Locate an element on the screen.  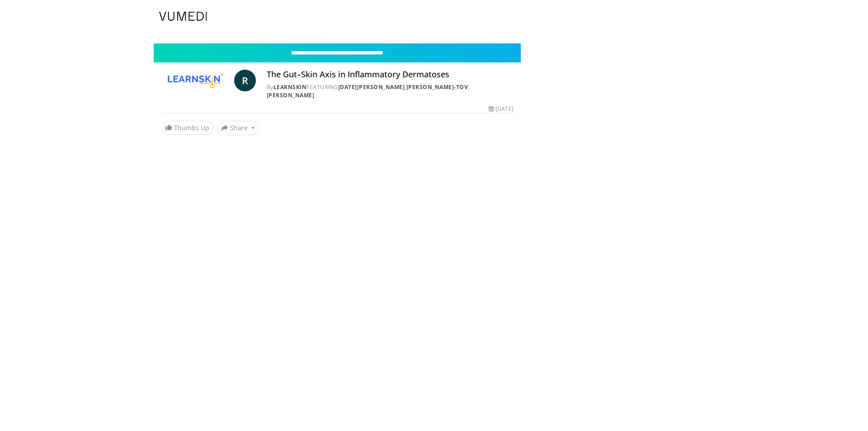
button: Share is located at coordinates (238, 128).